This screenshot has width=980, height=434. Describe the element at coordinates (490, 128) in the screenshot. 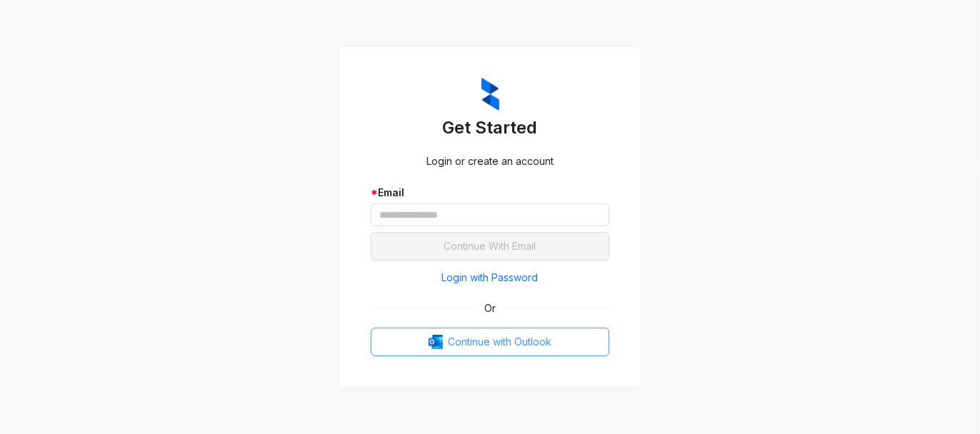

I see `h3: Get Started` at that location.